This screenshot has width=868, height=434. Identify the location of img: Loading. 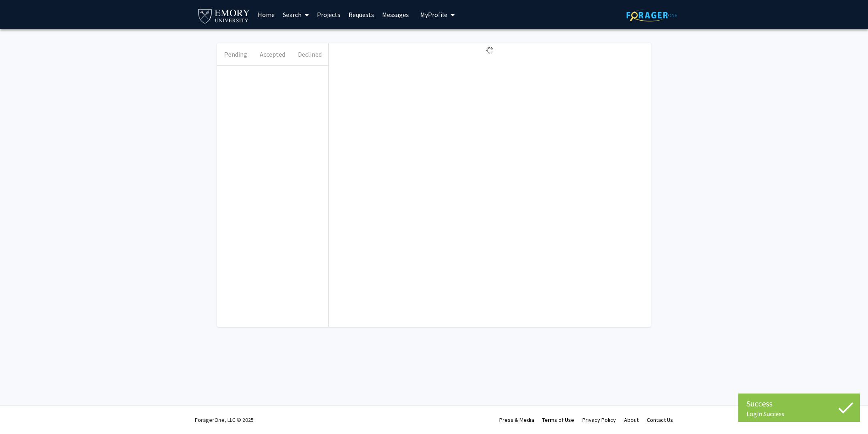
(489, 50).